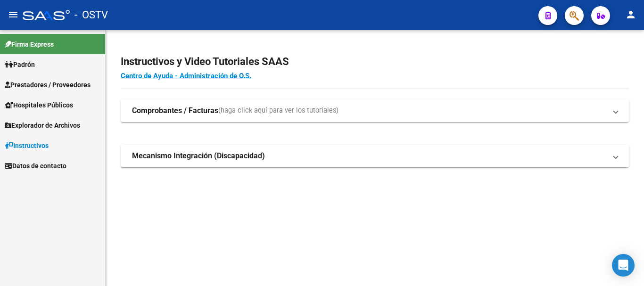 The image size is (644, 286). What do you see at coordinates (186, 76) in the screenshot?
I see `a: Centro de Ayuda - Administración de O.S.` at bounding box center [186, 76].